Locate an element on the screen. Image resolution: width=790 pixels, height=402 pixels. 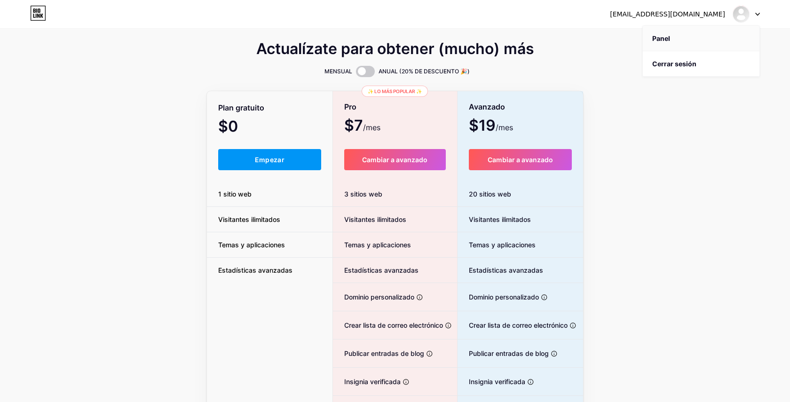
font: Actualízate para obtener (mucho) más is located at coordinates (395, 48).